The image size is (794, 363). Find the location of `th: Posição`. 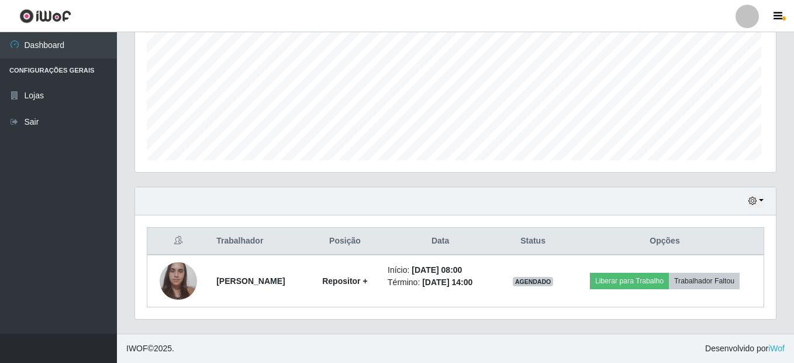

th: Posição is located at coordinates (345, 241).